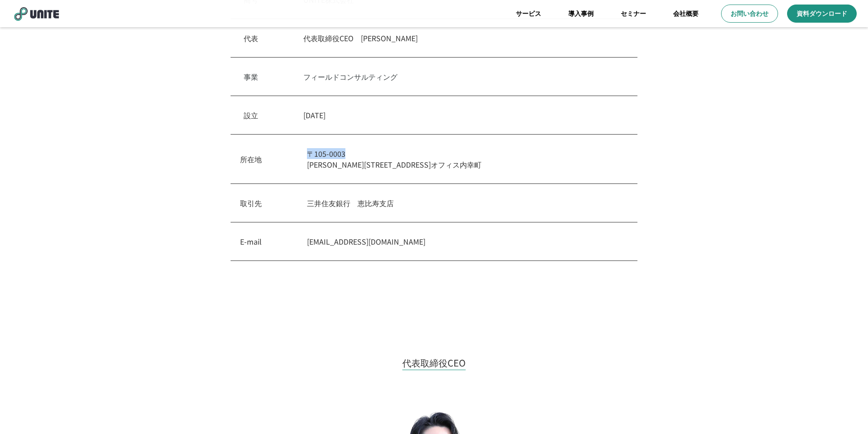 The height and width of the screenshot is (434, 868). Describe the element at coordinates (251, 115) in the screenshot. I see `p: 設立` at that location.